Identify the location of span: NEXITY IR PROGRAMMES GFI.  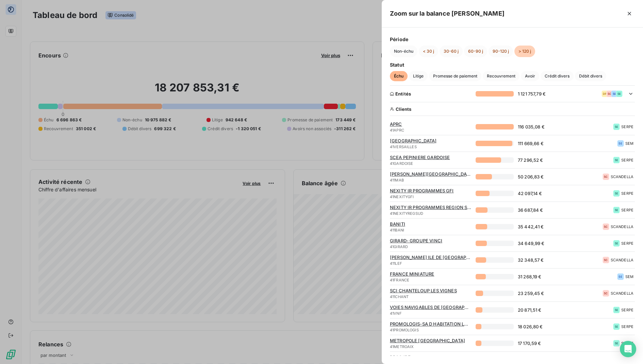
(431, 191).